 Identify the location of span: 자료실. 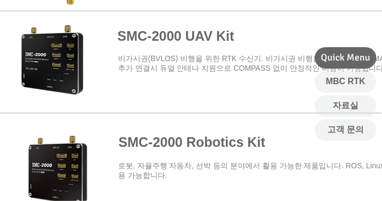
(346, 106).